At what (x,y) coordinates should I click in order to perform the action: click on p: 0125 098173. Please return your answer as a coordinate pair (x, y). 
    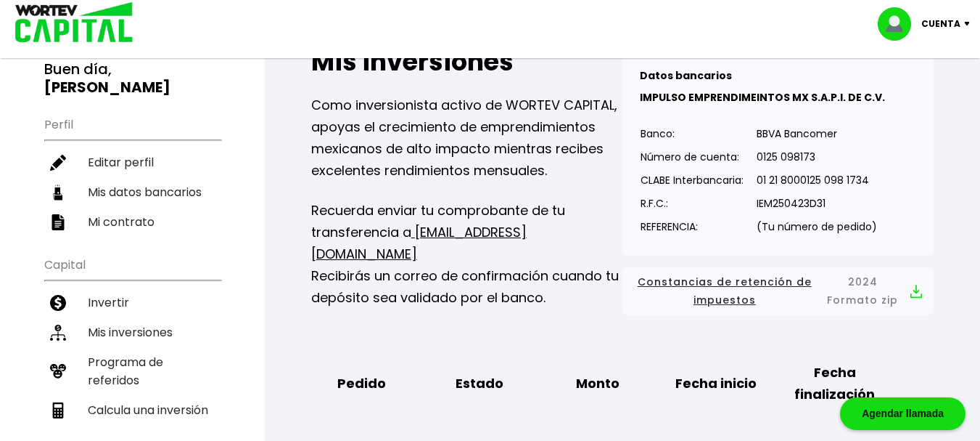
    Looking at the image, I should click on (817, 157).